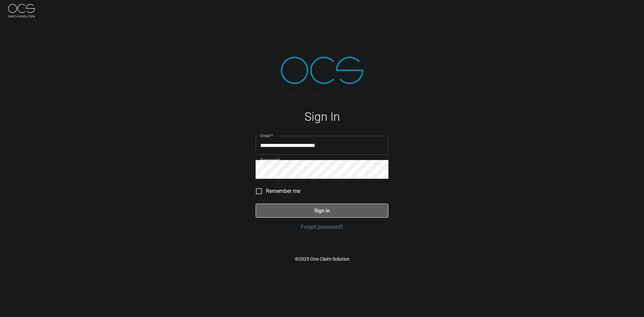  Describe the element at coordinates (283, 191) in the screenshot. I see `span: Remember me` at that location.